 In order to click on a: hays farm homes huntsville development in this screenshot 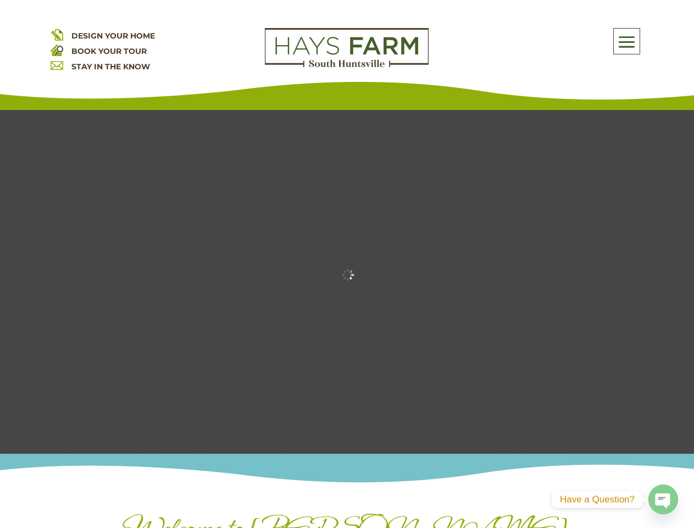, I will do `click(347, 65)`.